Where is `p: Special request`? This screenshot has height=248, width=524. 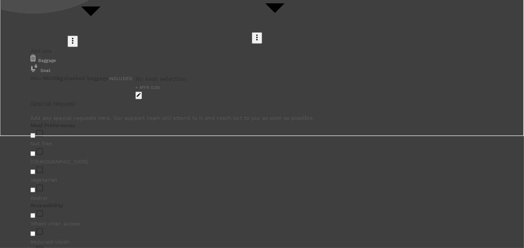 p: Special request is located at coordinates (259, 104).